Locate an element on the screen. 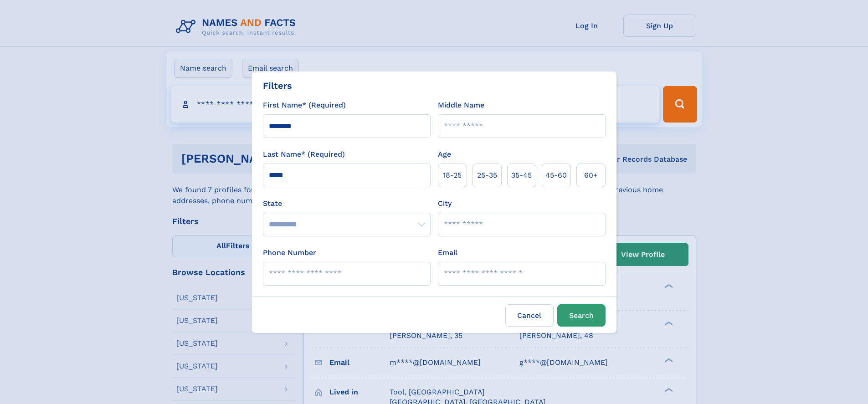  button: Search is located at coordinates (582, 315).